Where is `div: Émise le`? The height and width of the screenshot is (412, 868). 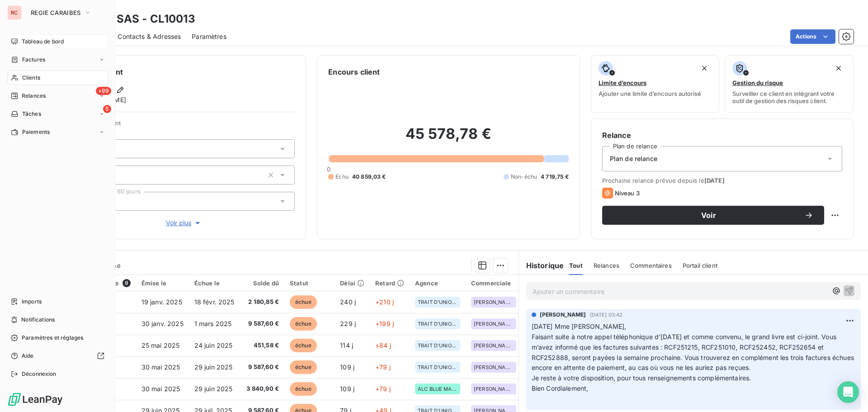
div: Émise le is located at coordinates (162, 283).